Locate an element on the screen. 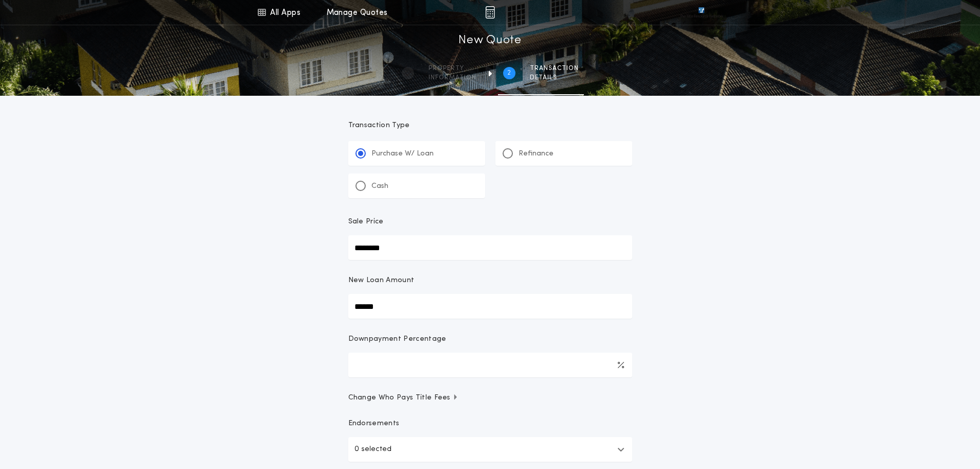 This screenshot has height=469, width=980. p: Downpayment Percentage is located at coordinates (397, 340).